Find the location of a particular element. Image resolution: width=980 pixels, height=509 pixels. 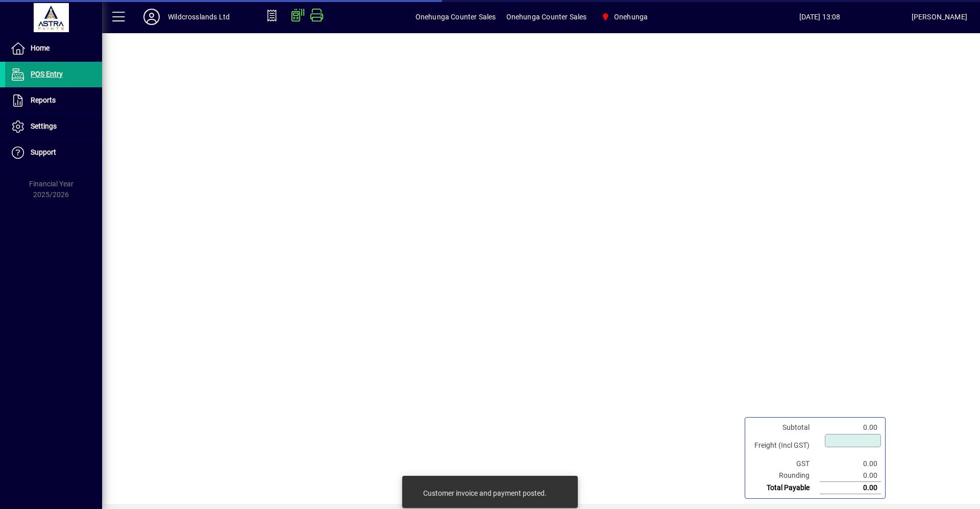

a: Home is located at coordinates (54, 48).